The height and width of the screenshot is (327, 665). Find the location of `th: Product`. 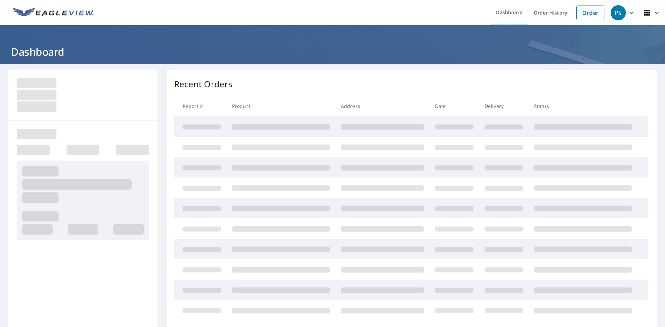

th: Product is located at coordinates (281, 106).